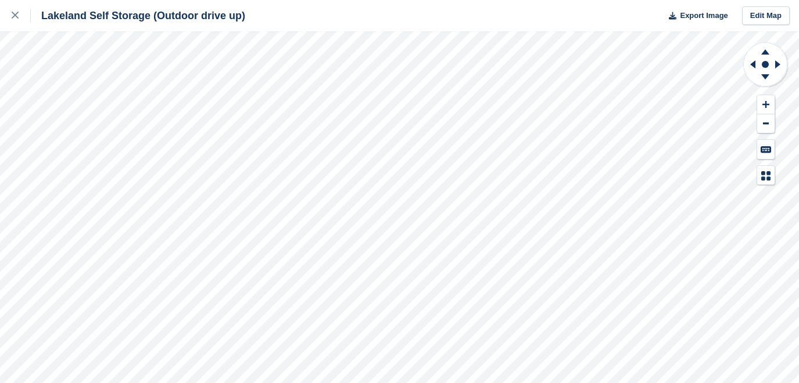 This screenshot has height=383, width=799. Describe the element at coordinates (138, 16) in the screenshot. I see `div: Lakeland Self Storage (Outdoor drive up)` at that location.